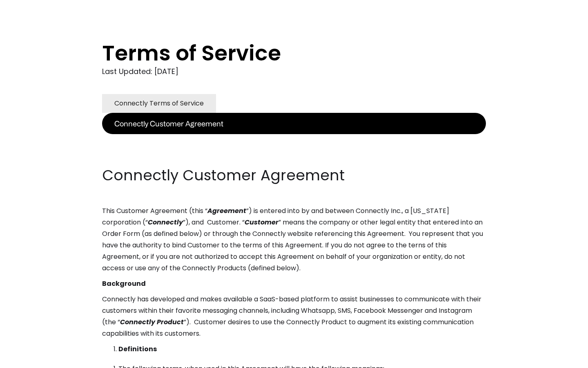 The height and width of the screenshot is (368, 588). Describe the element at coordinates (166, 222) in the screenshot. I see `em: Connectly` at that location.